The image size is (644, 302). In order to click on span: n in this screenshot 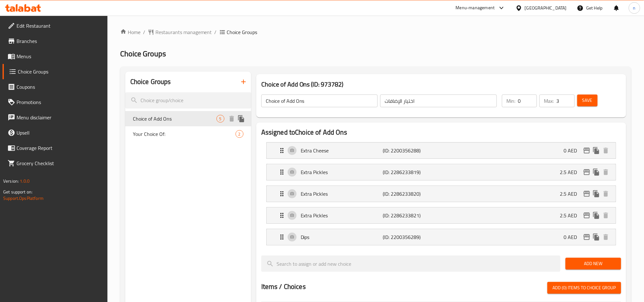, I will do `click(634, 8)`.